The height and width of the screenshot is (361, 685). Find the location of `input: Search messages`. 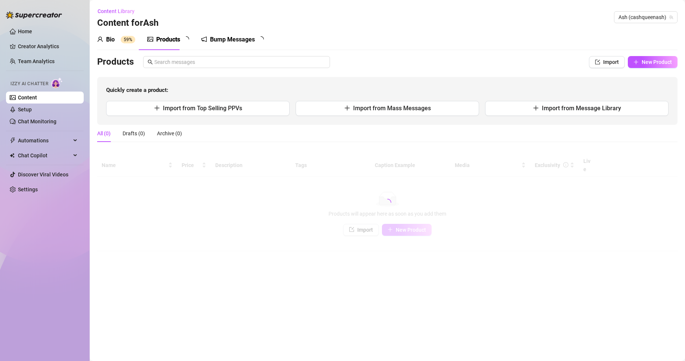

input: Search messages is located at coordinates (240, 62).